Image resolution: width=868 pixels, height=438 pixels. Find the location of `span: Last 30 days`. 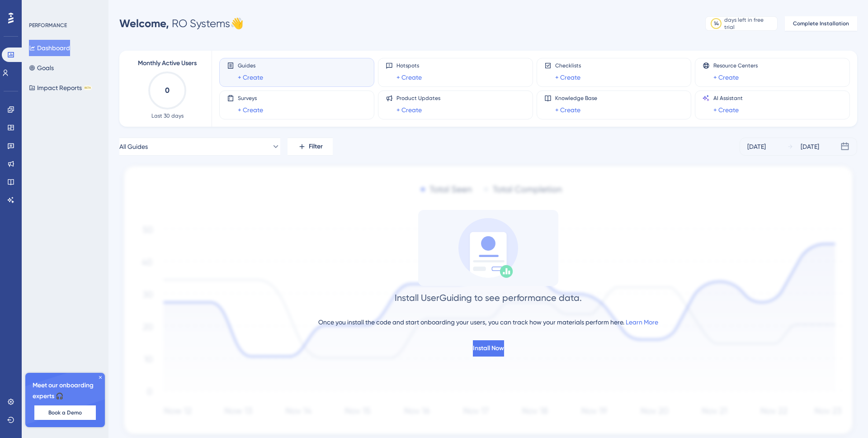

span: Last 30 days is located at coordinates (167, 116).